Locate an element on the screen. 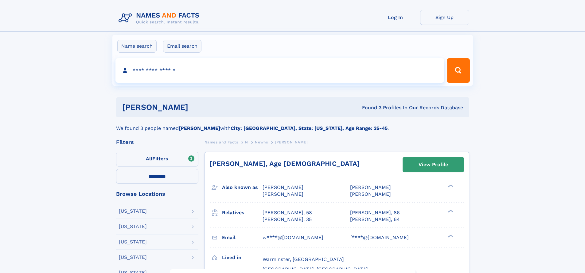 This screenshot has width=585, height=273. div: Browse Locations is located at coordinates (157, 194).